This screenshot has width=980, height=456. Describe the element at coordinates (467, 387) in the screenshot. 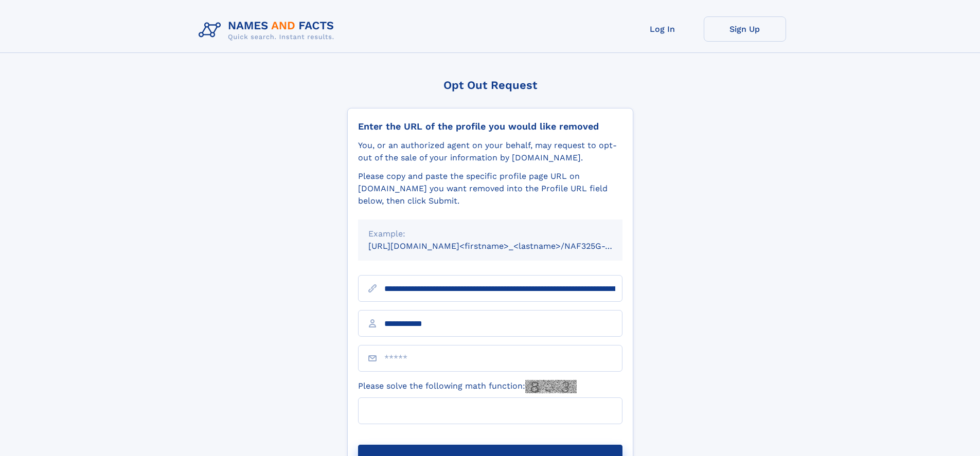

I see `label: Please solve the following math function:` at that location.